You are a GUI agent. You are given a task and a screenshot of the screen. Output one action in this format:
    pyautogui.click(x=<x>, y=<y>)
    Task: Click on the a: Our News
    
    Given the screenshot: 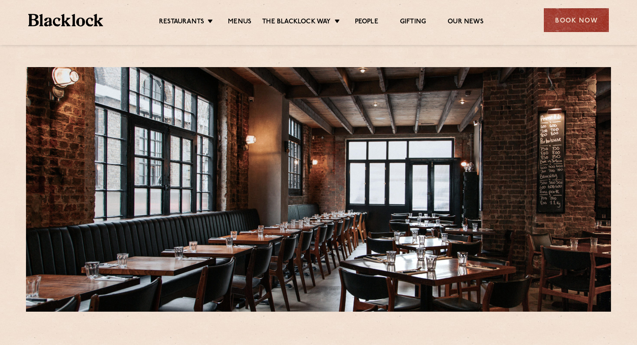 What is the action you would take?
    pyautogui.click(x=466, y=23)
    